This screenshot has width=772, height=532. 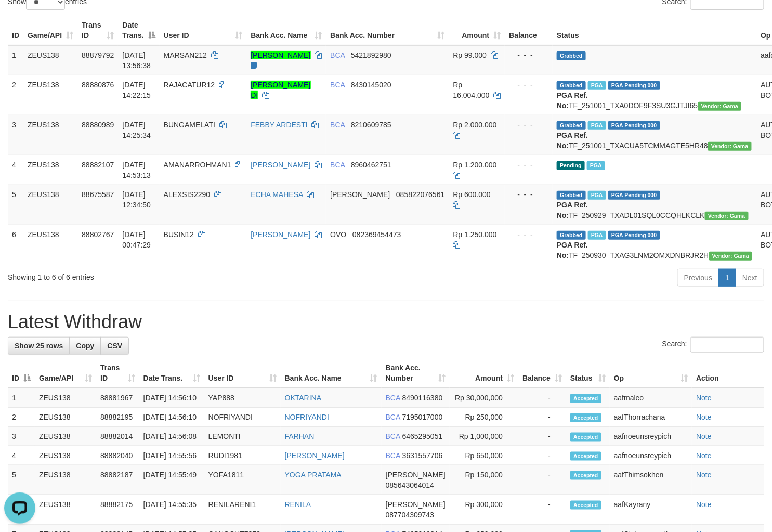 What do you see at coordinates (313, 475) in the screenshot?
I see `a: YOGA PRATAMA` at bounding box center [313, 475].